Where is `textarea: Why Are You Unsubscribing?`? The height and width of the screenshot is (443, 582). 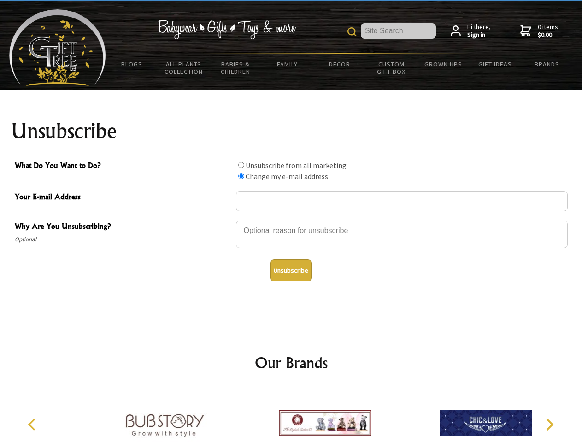
textarea: Why Are You Unsubscribing? is located at coordinates (402, 234).